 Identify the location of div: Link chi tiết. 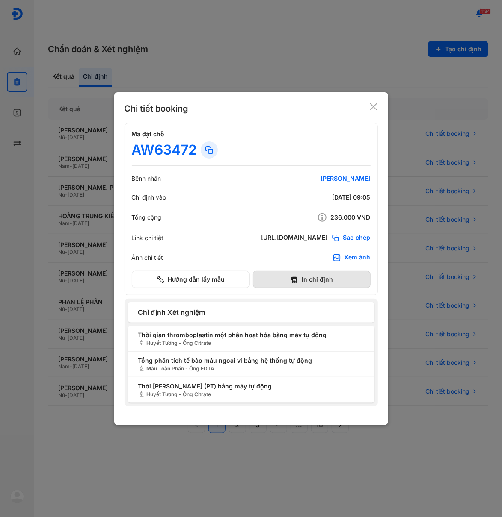
(148, 238).